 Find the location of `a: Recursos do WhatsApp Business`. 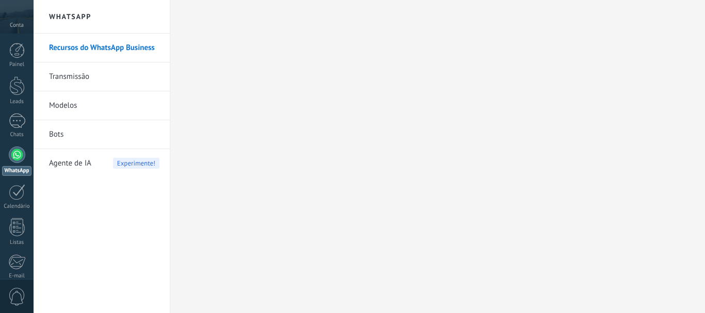

a: Recursos do WhatsApp Business is located at coordinates (104, 48).